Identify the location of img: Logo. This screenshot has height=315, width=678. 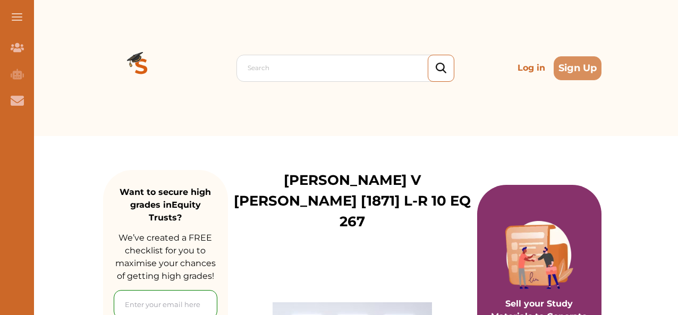
(141, 68).